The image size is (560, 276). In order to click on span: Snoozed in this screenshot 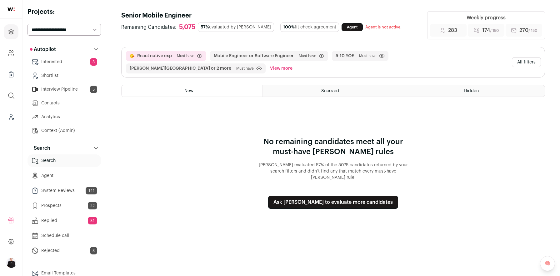, I will do `click(330, 91)`.